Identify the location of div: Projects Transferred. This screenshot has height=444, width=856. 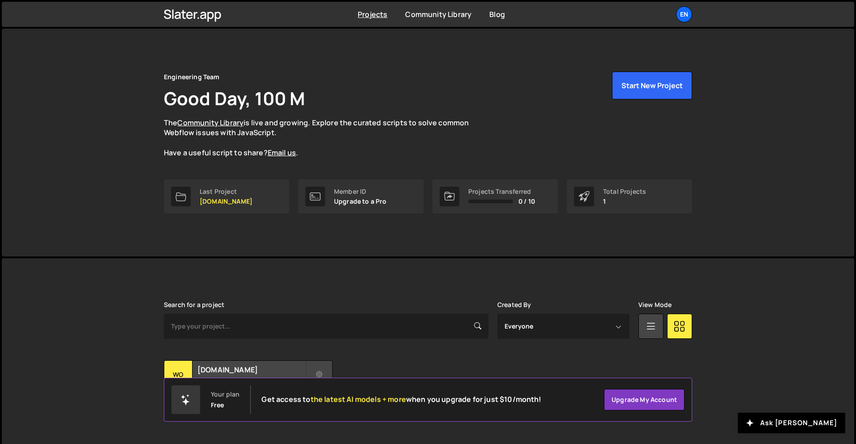
(501, 192).